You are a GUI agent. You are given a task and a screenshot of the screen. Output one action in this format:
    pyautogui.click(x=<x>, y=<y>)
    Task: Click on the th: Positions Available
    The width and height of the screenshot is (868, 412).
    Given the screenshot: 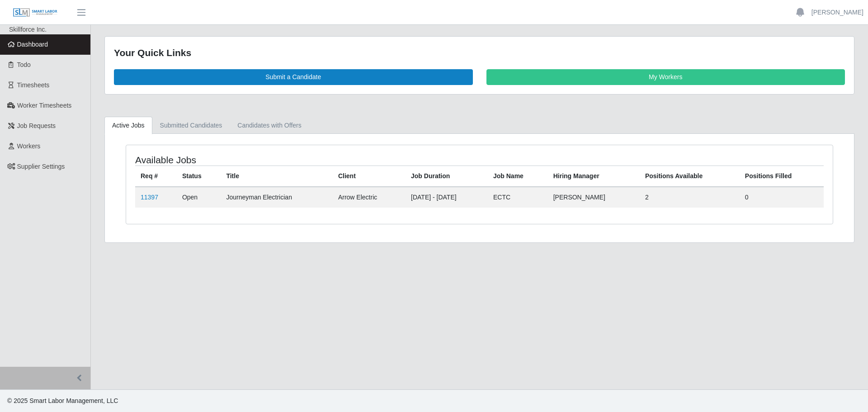 What is the action you would take?
    pyautogui.click(x=689, y=176)
    